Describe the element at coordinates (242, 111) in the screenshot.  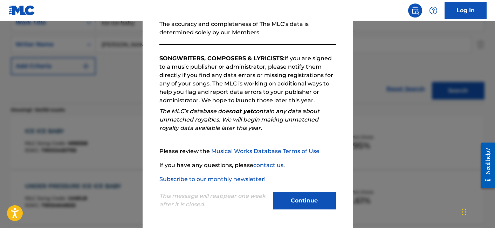
I see `strong: not yet` at that location.